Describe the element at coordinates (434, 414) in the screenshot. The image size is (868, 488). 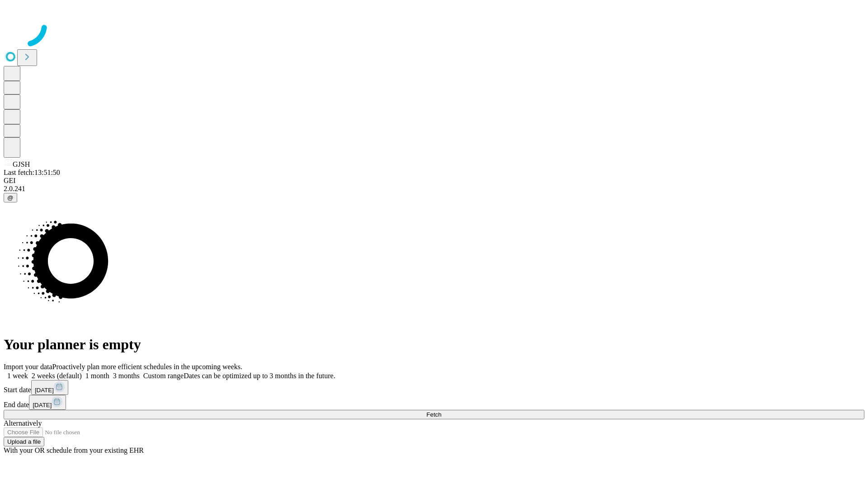
I see `span: Fetch` at that location.